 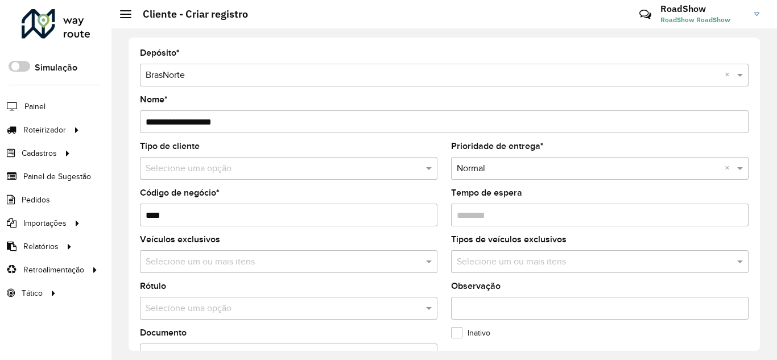 What do you see at coordinates (32, 293) in the screenshot?
I see `span: Tático` at bounding box center [32, 293].